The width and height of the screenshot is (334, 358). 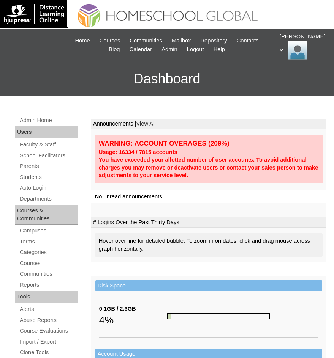 I want to click on a: Repository, so click(x=214, y=41).